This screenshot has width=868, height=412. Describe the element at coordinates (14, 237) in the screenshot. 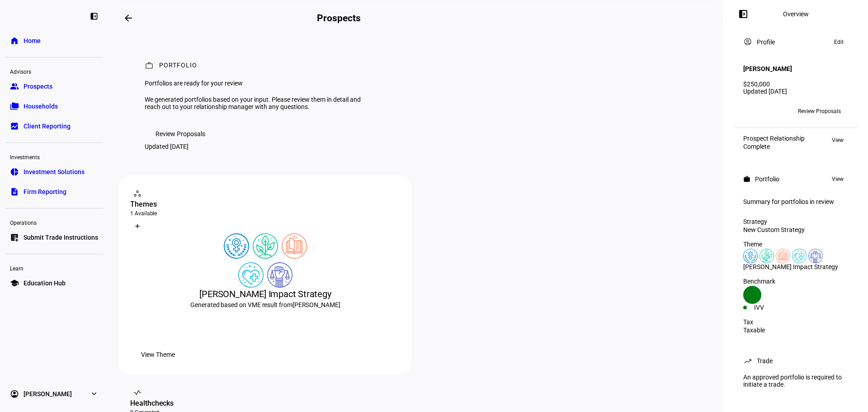

I see `eth-mat-symbol: list_alt_add` at that location.